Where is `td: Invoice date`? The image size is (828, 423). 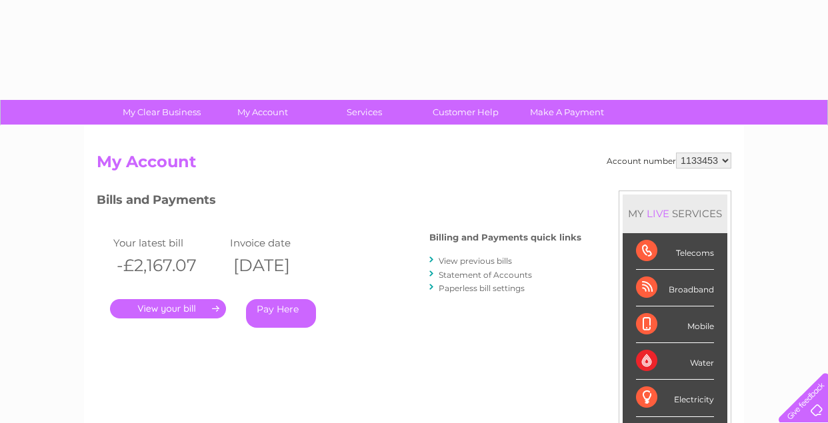 td: Invoice date is located at coordinates (285, 243).